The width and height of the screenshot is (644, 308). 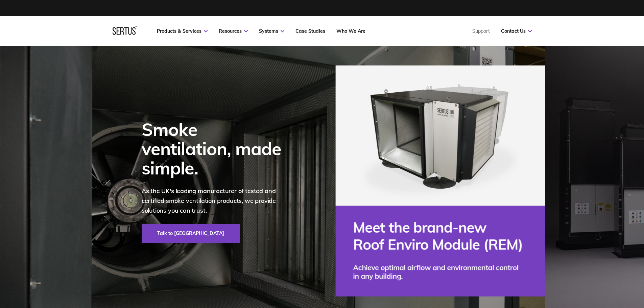 I want to click on a: Case Studies, so click(x=310, y=31).